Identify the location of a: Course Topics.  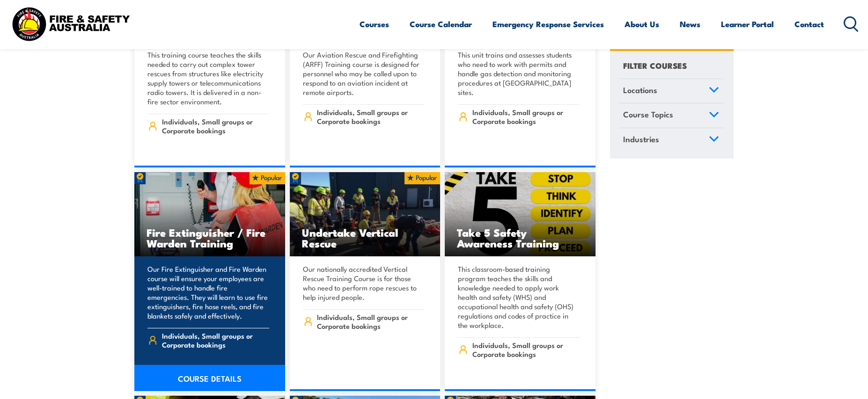
(671, 116).